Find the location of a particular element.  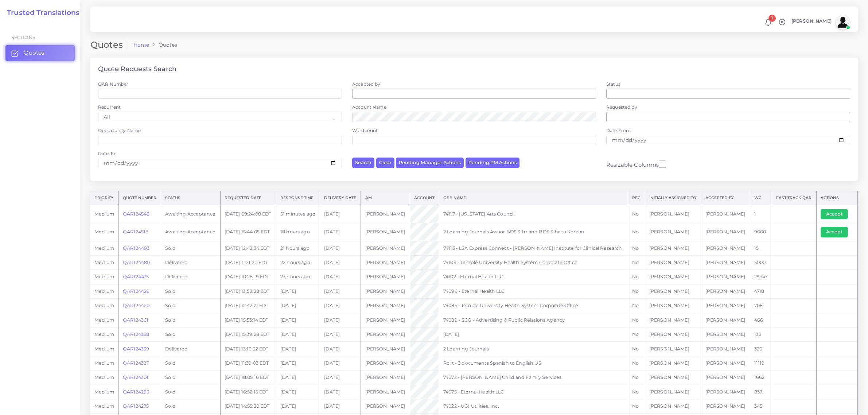

a: Quotes is located at coordinates (40, 53).